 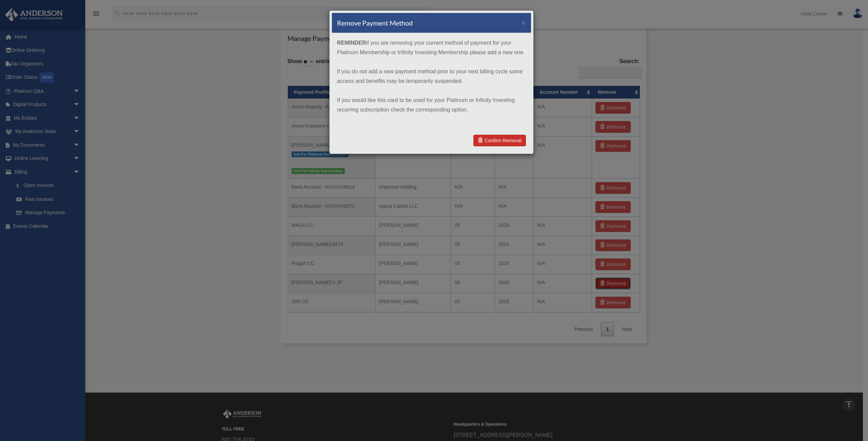 What do you see at coordinates (432, 77) in the screenshot?
I see `p: If you do not add a new payment method prior to your next billing cycle some access and benefits ...` at bounding box center [432, 77].